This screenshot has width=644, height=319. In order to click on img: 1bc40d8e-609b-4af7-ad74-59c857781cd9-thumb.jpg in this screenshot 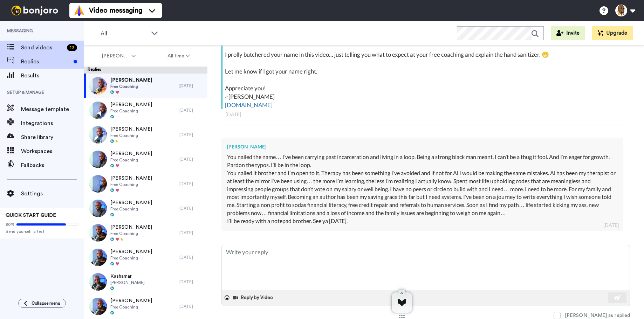, I will do `click(98, 86)`.